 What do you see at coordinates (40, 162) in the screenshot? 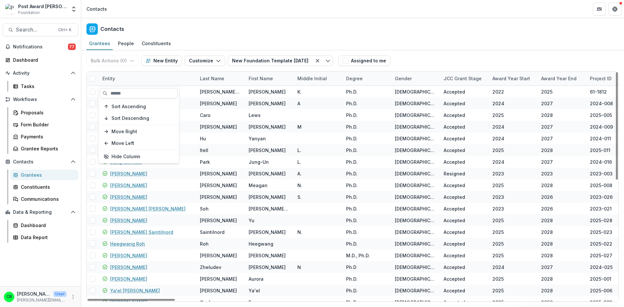
I see `span: Contacts` at bounding box center [40, 162].